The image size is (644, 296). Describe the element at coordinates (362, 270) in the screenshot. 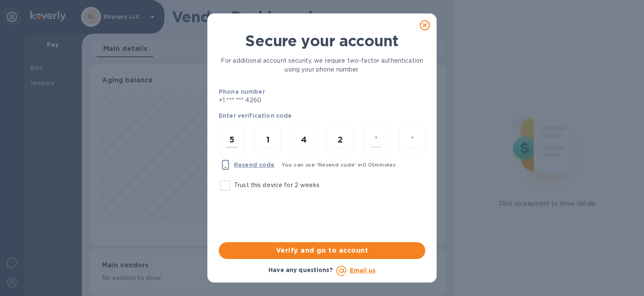

I see `a: Email us` at that location.